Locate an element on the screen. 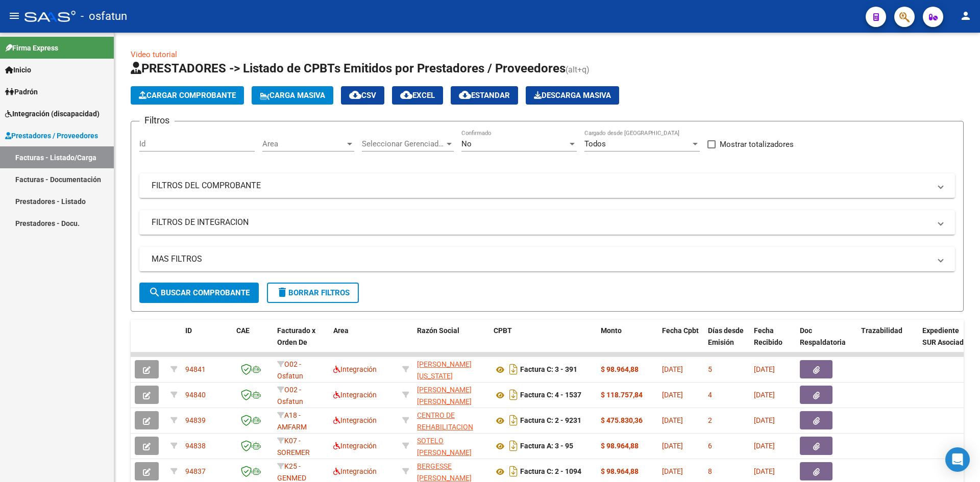  span: 94837 is located at coordinates (195, 471).